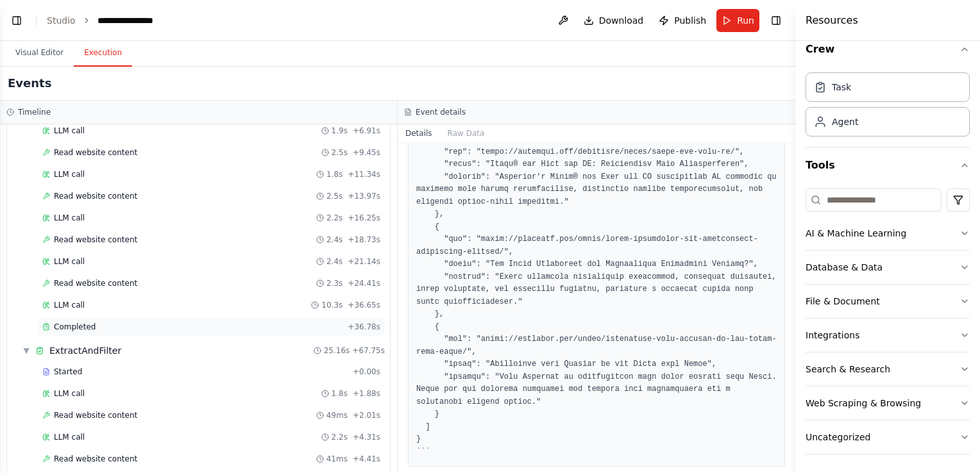 The image size is (980, 473). Describe the element at coordinates (466, 134) in the screenshot. I see `button: Raw Data` at that location.